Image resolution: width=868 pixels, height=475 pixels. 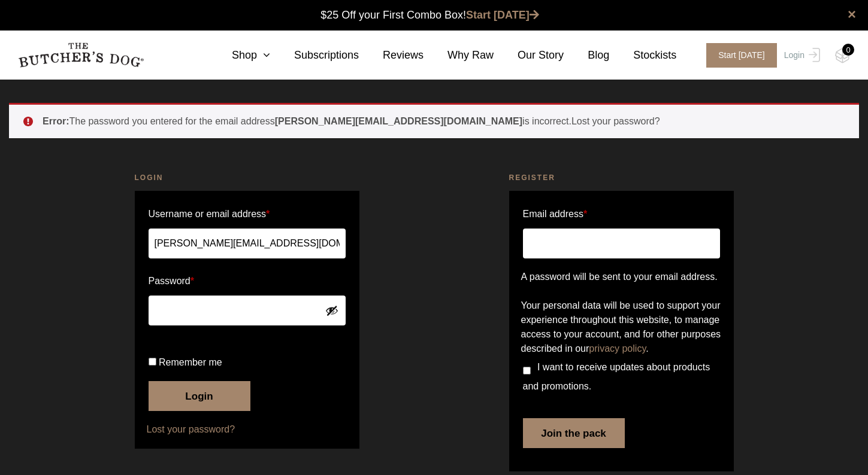 What do you see at coordinates (526, 371) in the screenshot?
I see `input: I want to receive updates about products and promotions.` at bounding box center [526, 371].